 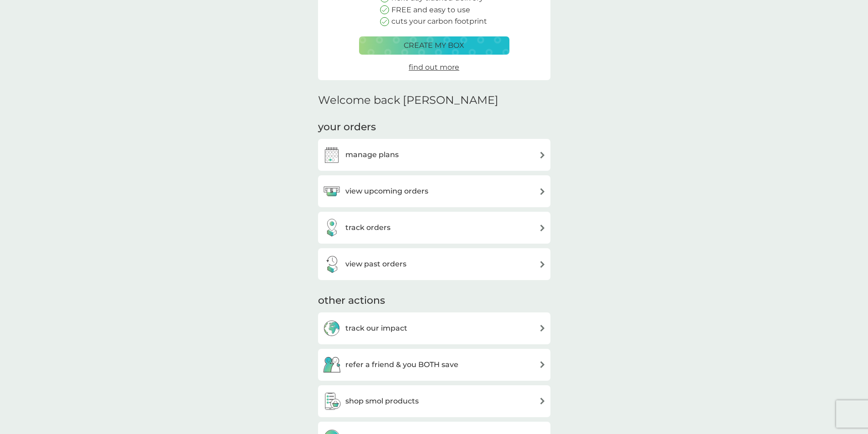 What do you see at coordinates (433, 67) in the screenshot?
I see `span: find out more` at bounding box center [433, 67].